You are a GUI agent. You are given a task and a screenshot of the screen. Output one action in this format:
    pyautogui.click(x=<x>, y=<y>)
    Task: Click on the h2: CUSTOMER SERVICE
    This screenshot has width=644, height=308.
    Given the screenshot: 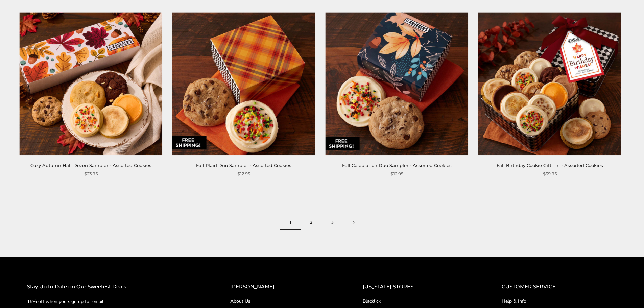 What is the action you would take?
    pyautogui.click(x=559, y=287)
    